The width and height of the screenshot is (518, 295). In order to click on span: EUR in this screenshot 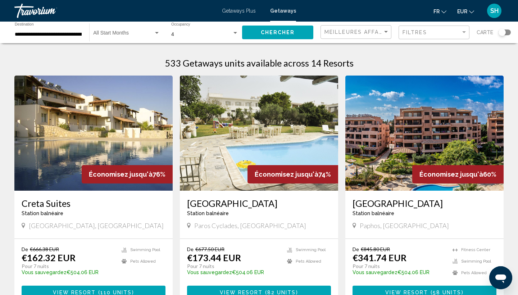, I will do `click(463, 12)`.